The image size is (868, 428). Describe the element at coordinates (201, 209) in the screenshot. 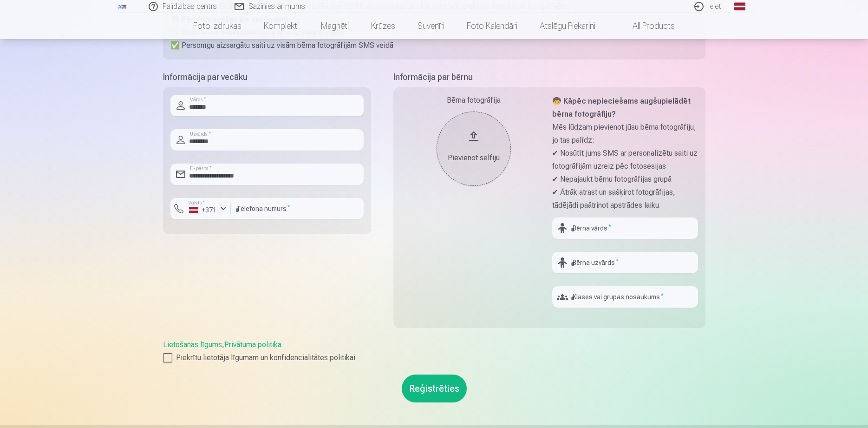

I see `button: Valsts*+371` at that location.